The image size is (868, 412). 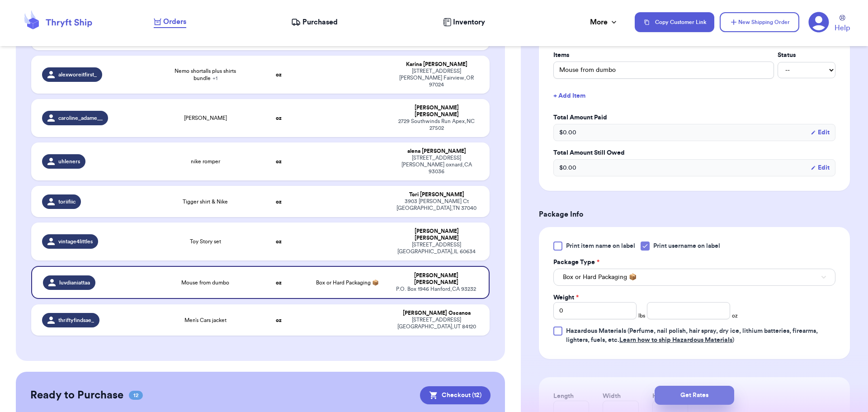 What do you see at coordinates (842, 28) in the screenshot?
I see `span: Help` at bounding box center [842, 28].